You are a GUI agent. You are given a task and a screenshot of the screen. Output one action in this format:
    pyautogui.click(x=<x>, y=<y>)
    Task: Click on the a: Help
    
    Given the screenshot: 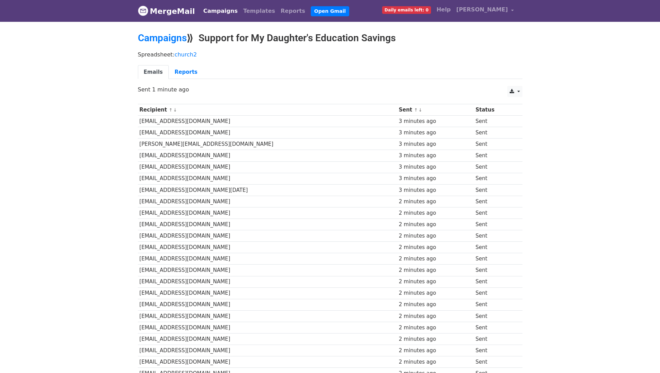 What is the action you would take?
    pyautogui.click(x=443, y=10)
    